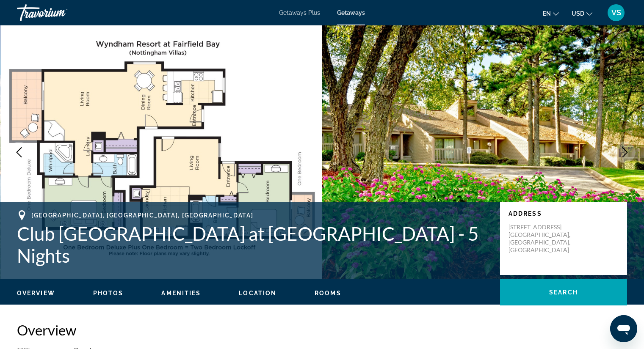 This screenshot has height=349, width=644. What do you see at coordinates (59, 12) in the screenshot?
I see `a: Travorium` at bounding box center [59, 12].